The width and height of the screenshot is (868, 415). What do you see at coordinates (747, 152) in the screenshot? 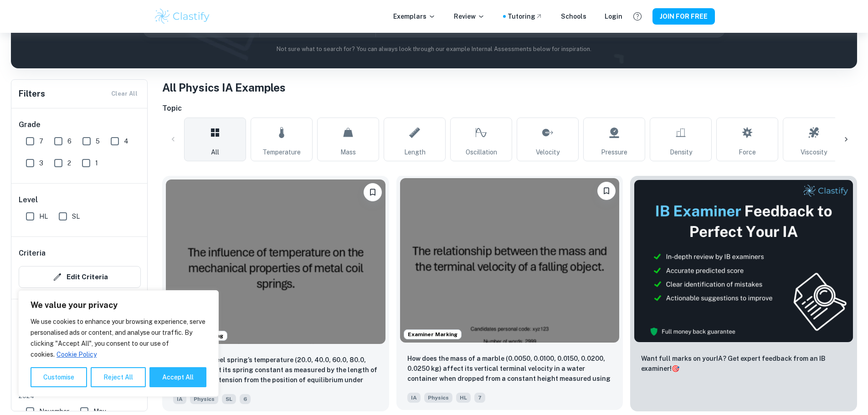
I see `span: Force` at bounding box center [747, 152].